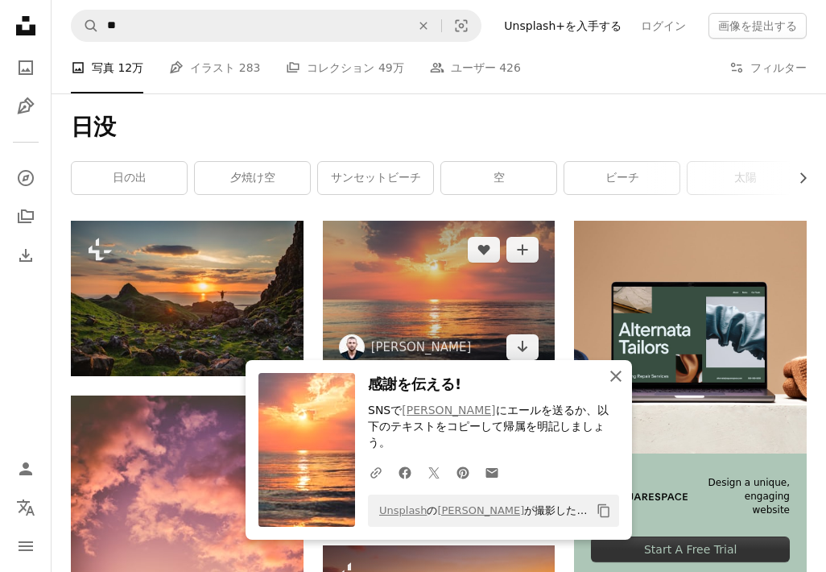 The image size is (826, 572). Describe the element at coordinates (434, 472) in the screenshot. I see `a: Twitterでシェアする` at that location.